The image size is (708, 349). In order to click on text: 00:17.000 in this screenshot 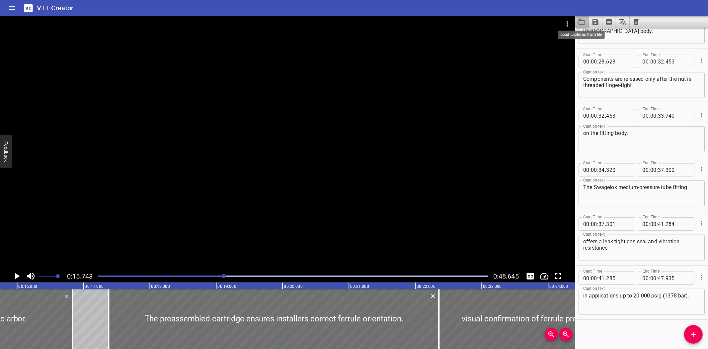, I will do `click(94, 286)`.